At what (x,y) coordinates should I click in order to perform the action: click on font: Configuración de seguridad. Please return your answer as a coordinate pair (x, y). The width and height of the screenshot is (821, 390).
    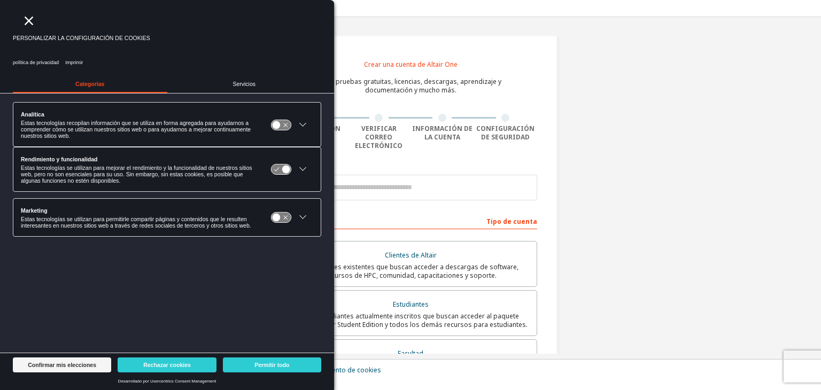
    Looking at the image, I should click on (505, 133).